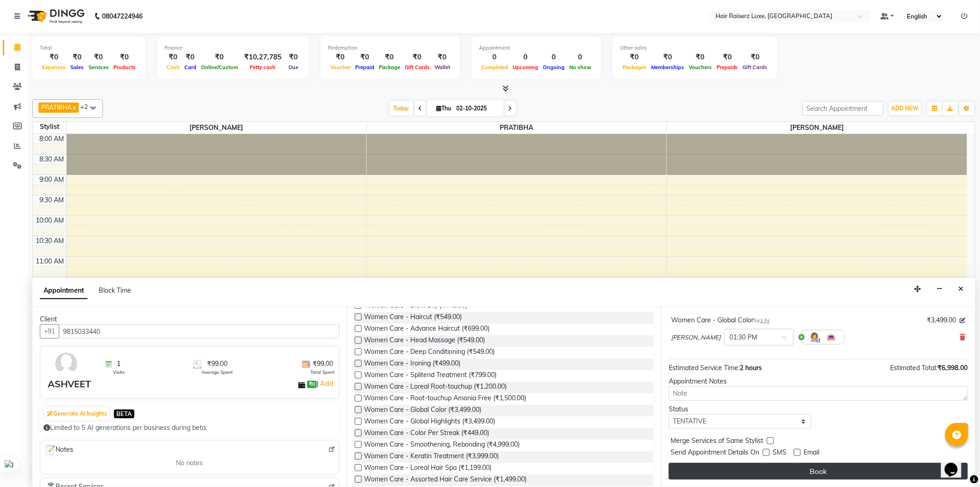 This screenshot has width=980, height=487. What do you see at coordinates (432, 457) in the screenshot?
I see `span: Women Care - Keratin Treatment (₹3,999.00)` at bounding box center [432, 457].